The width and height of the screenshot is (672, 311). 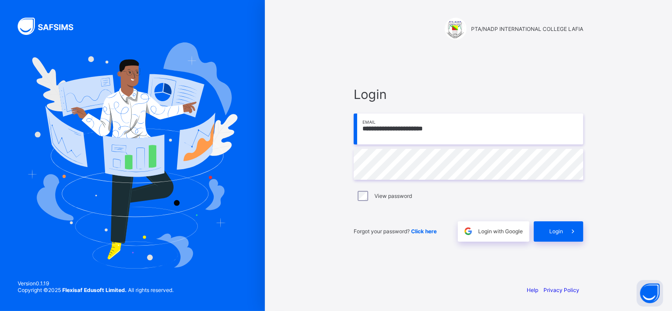 I want to click on img: google.396cfc9801f0270233282035f929180a.svg, so click(x=468, y=231).